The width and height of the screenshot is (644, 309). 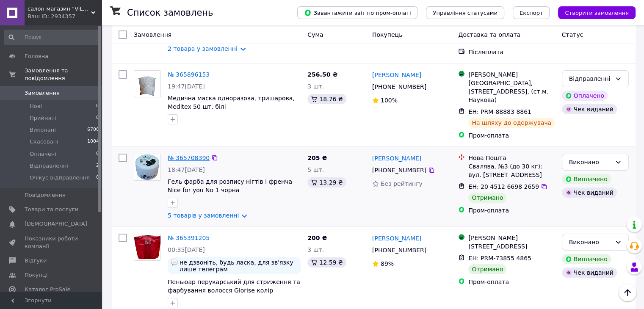 I want to click on a: № 365391205, so click(x=189, y=238).